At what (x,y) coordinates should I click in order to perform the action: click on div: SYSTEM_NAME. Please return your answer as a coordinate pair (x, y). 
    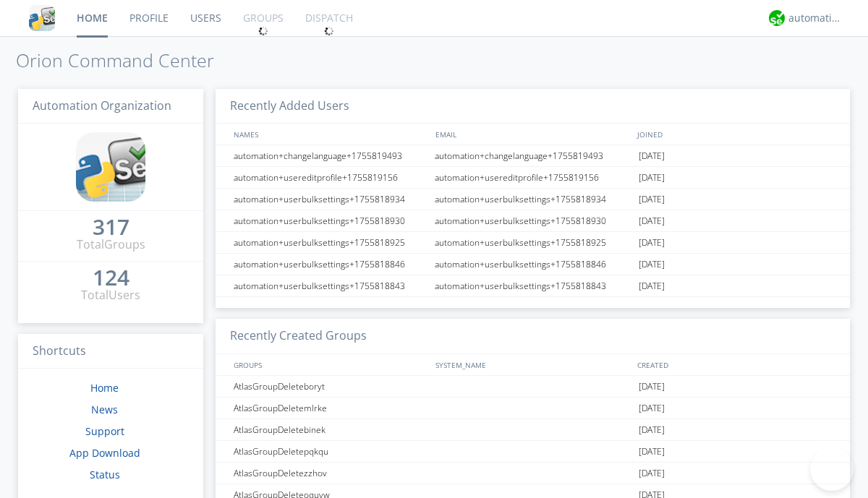
    Looking at the image, I should click on (532, 365).